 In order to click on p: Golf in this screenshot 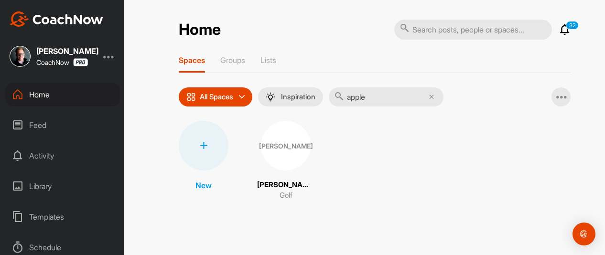, I will do `click(286, 195)`.